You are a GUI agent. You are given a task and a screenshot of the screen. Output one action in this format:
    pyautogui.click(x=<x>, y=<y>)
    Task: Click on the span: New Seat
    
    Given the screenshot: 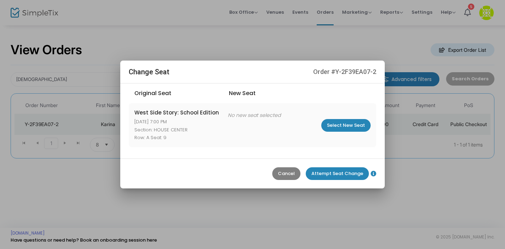 What is the action you would take?
    pyautogui.click(x=276, y=93)
    